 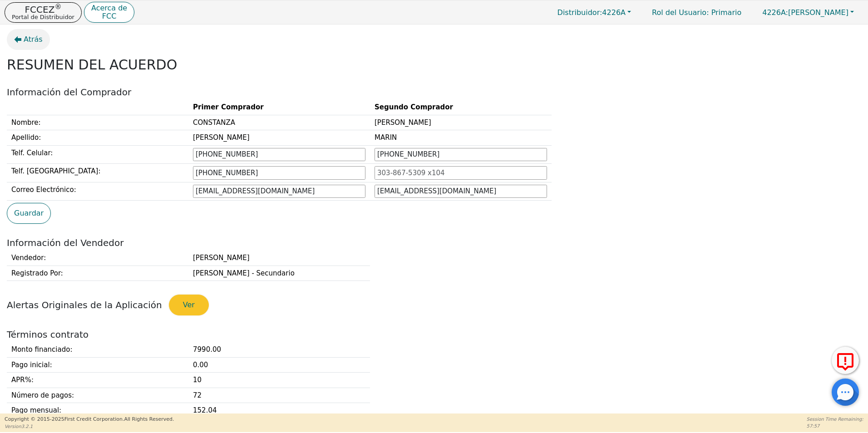 I want to click on td: CONSTANZA, so click(x=279, y=123).